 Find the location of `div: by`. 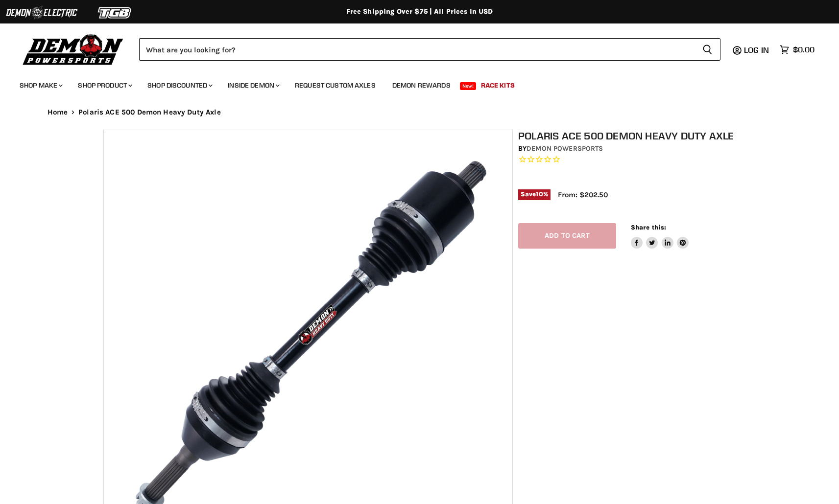

div: by is located at coordinates (629, 149).